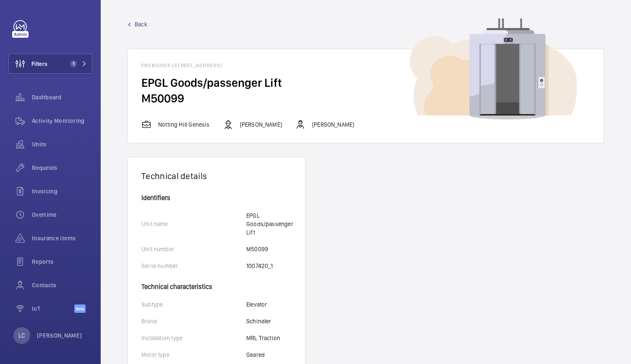  What do you see at coordinates (494, 69) in the screenshot?
I see `img: device image` at bounding box center [494, 69].